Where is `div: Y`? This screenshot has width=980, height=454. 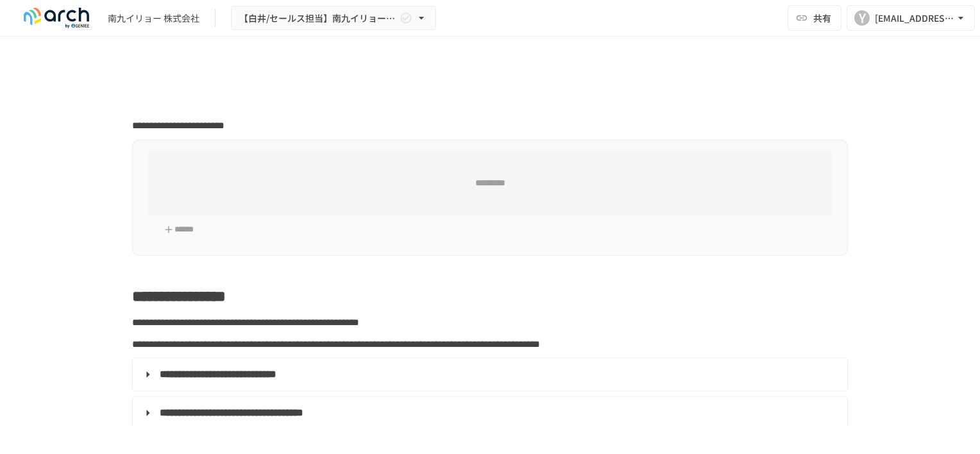
div: Y is located at coordinates (862, 18).